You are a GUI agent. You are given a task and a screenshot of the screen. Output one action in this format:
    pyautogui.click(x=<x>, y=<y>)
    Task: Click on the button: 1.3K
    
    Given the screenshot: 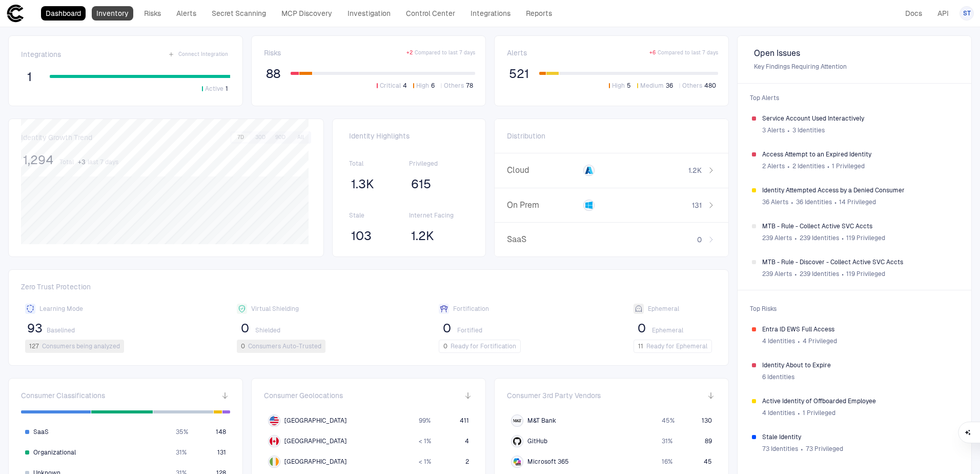 What is the action you would take?
    pyautogui.click(x=362, y=184)
    